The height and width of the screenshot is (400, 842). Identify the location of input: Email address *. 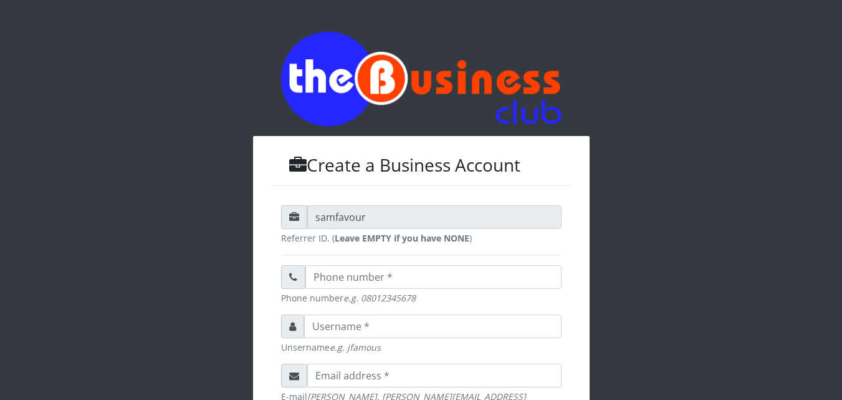
(435, 375).